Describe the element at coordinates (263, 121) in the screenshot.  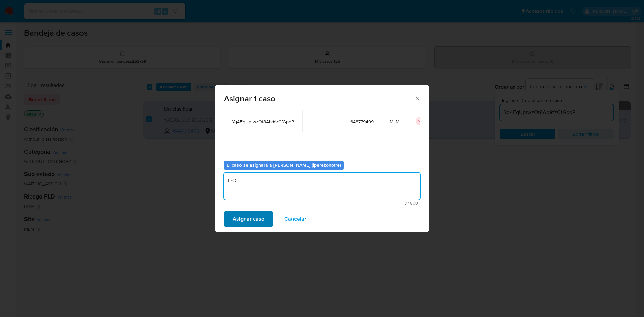
I see `span: Yq4EqUptwzOt8AbaYzCfGpdP` at that location.